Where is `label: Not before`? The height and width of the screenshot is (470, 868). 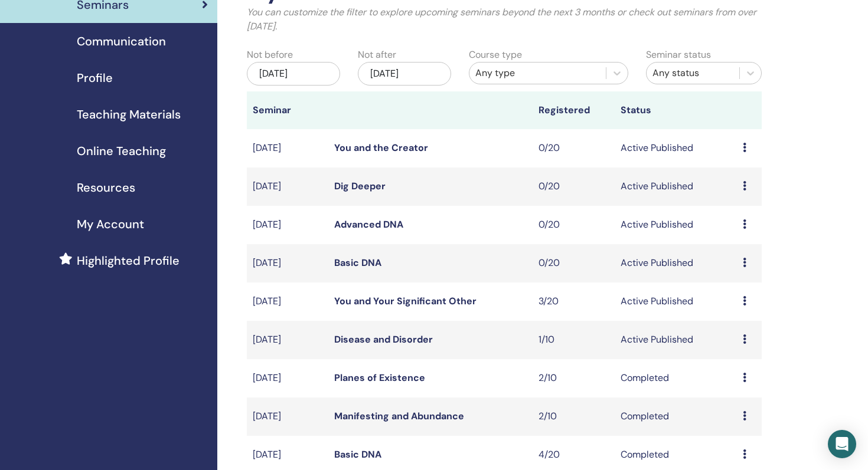 label: Not before is located at coordinates (270, 55).